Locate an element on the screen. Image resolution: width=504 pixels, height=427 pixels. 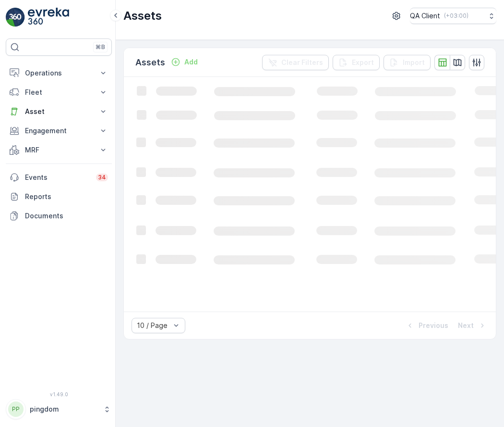
button: Clear Filters is located at coordinates (295, 62).